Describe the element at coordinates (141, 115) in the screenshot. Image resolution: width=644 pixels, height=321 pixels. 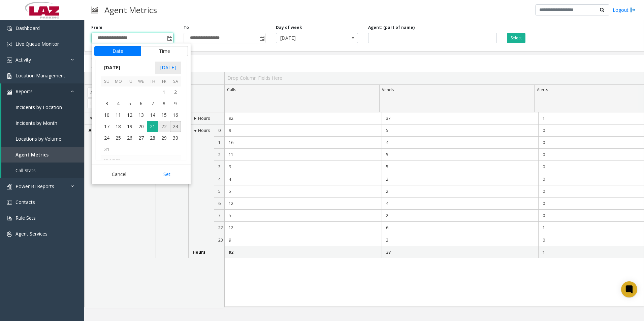
I see `td: Wednesday, August 13, 2025` at that location.